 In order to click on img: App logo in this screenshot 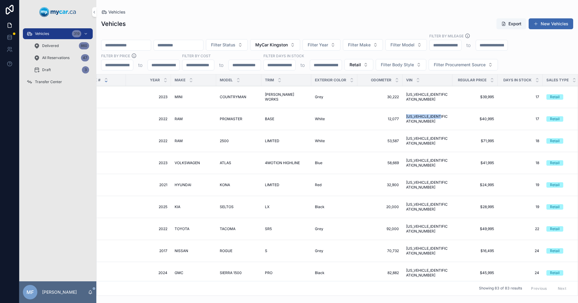, I will do `click(58, 12)`.